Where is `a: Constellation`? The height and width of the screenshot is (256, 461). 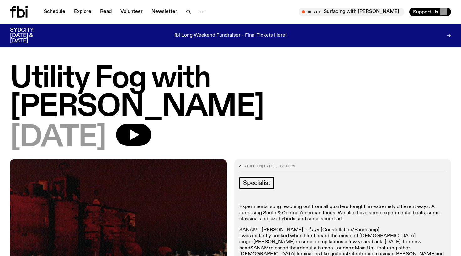
a: Constellation is located at coordinates (337, 230).